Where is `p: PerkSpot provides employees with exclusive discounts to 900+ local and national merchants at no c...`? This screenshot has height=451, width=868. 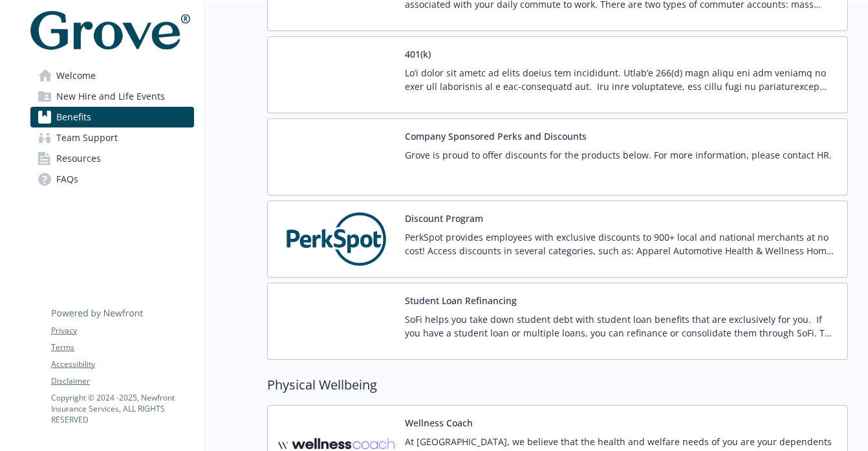
p: PerkSpot provides employees with exclusive discounts to 900+ local and national merchants at no c... is located at coordinates (621, 244).